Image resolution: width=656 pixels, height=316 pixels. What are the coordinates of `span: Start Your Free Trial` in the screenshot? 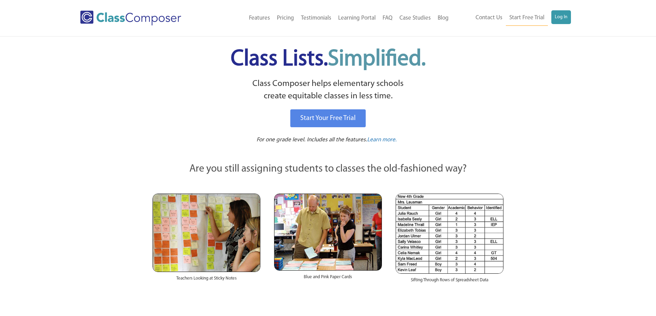 It's located at (328, 118).